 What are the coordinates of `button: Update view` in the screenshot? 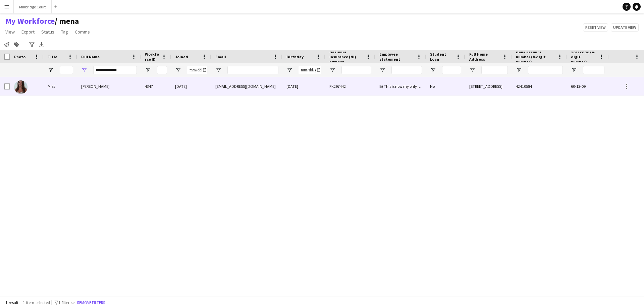 It's located at (625, 27).